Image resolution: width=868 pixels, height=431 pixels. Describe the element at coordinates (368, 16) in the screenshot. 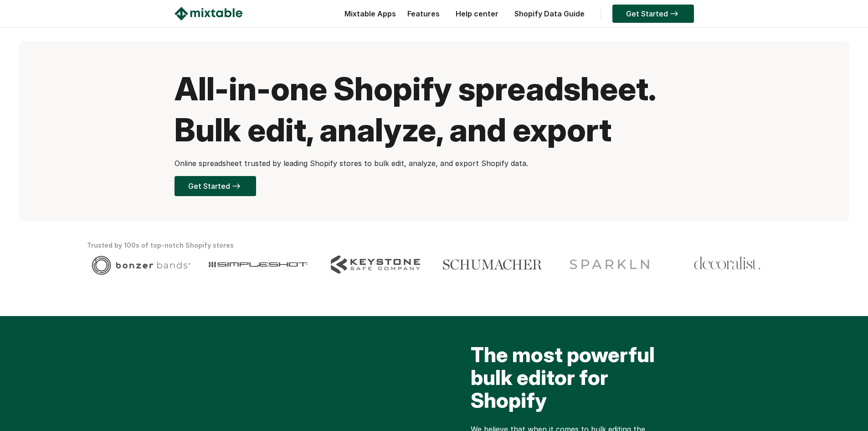

I see `div: Mixtable Apps` at that location.